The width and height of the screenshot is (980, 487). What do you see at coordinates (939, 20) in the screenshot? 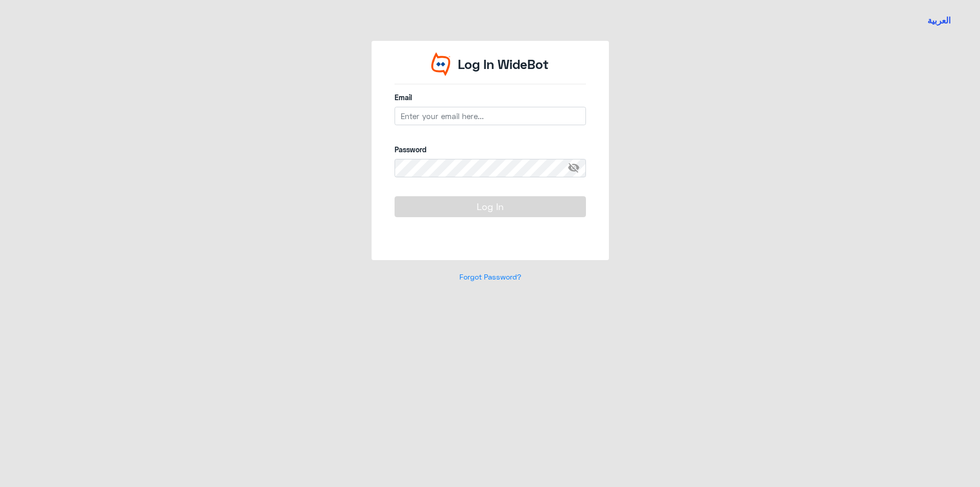
I see `button: العربية` at bounding box center [939, 20].